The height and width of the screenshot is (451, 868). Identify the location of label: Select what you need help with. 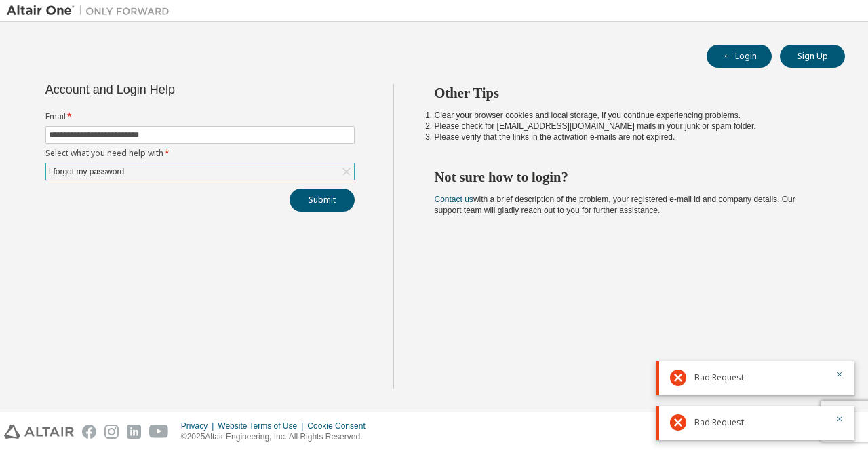
(200, 153).